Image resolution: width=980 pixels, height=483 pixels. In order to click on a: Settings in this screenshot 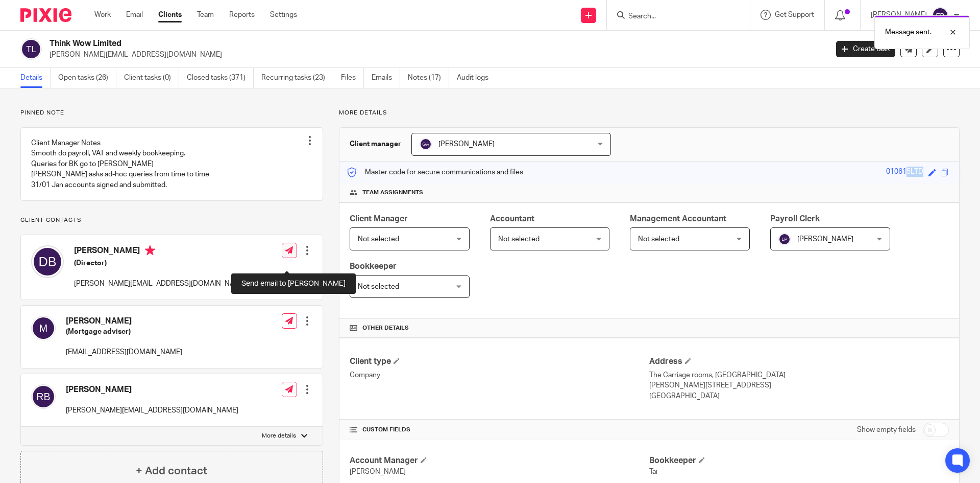, I will do `click(283, 15)`.